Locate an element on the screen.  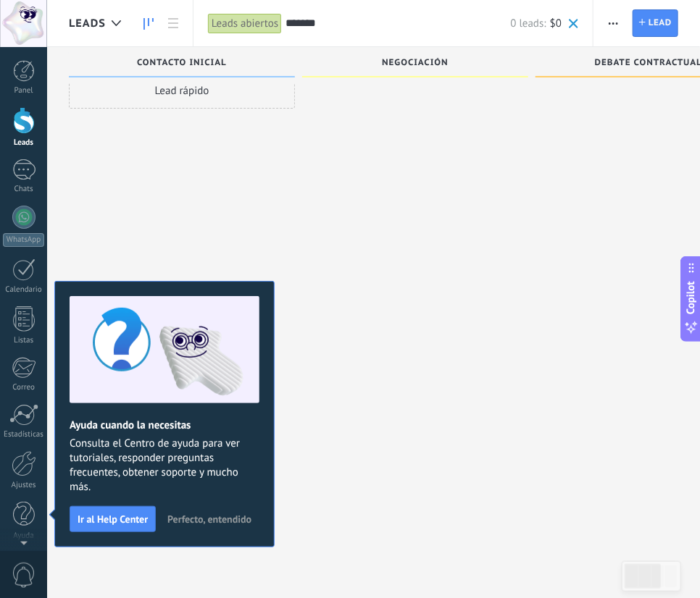
span: 0 leads: is located at coordinates (528, 23).